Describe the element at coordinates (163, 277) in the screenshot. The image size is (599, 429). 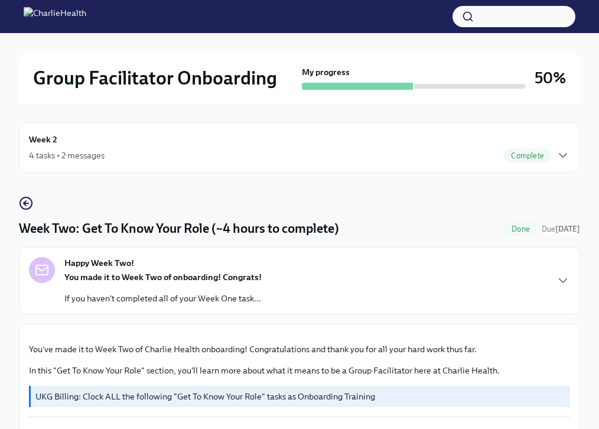
I see `strong: You made it to Week Two of onboarding! Congrats!` at that location.